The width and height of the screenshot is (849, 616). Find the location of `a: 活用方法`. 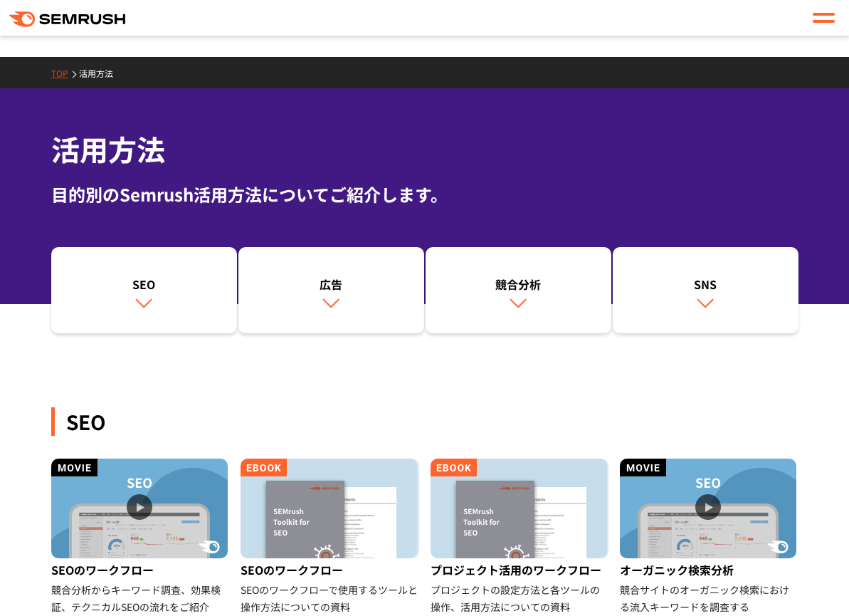

a: 活用方法 is located at coordinates (101, 73).